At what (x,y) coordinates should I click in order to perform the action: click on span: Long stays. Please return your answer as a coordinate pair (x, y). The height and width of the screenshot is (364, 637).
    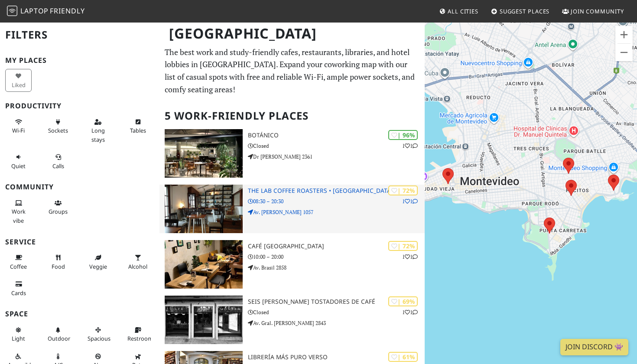
    Looking at the image, I should click on (98, 135).